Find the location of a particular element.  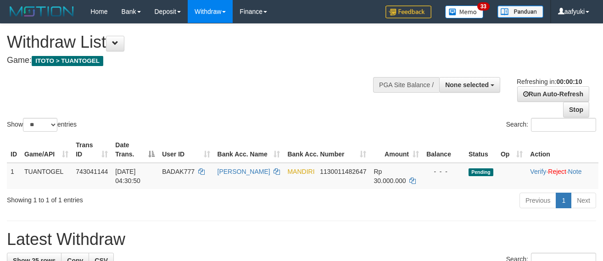

h1: Latest Withdraw is located at coordinates (301, 239).